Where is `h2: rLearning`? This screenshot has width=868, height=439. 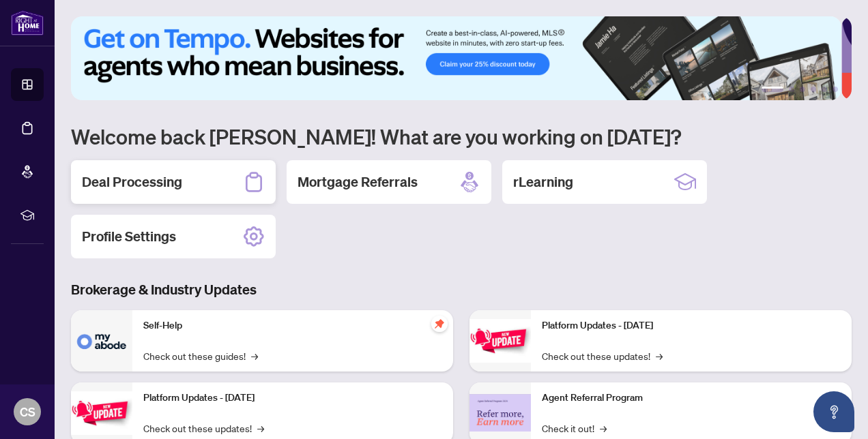 h2: rLearning is located at coordinates (543, 183).